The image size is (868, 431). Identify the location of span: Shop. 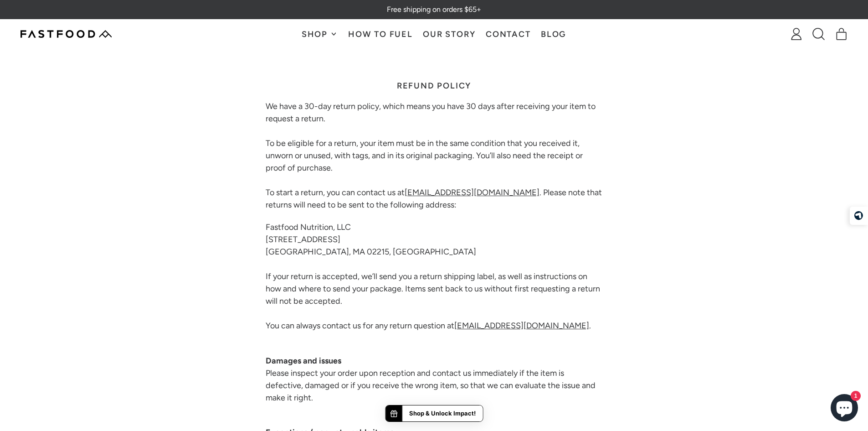
(316, 34).